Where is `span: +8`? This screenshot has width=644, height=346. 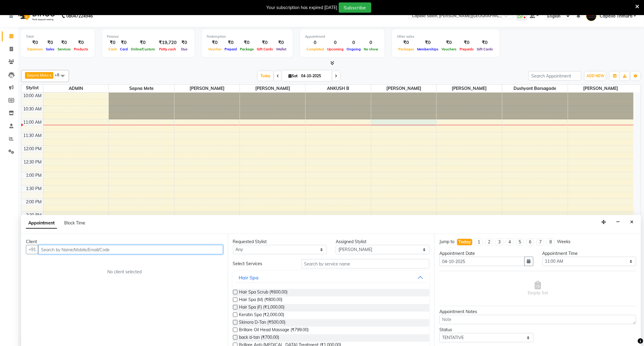 span: +8 is located at coordinates (59, 75).